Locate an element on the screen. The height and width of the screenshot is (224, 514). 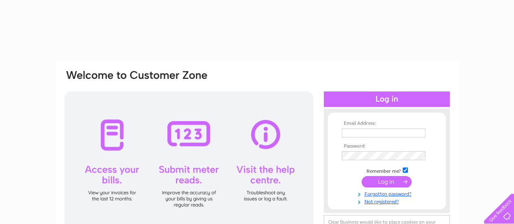
td: Remember me? is located at coordinates (387, 170).